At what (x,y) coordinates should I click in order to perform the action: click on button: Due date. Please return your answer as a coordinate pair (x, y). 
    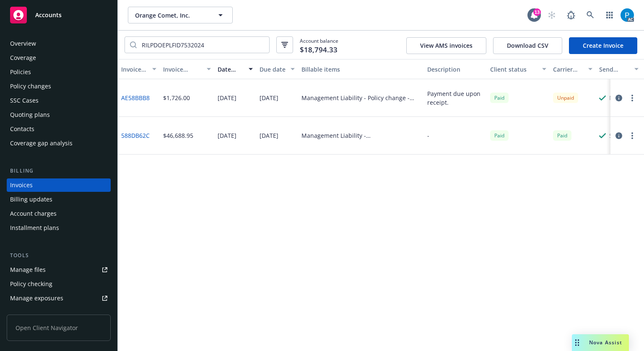
    Looking at the image, I should click on (277, 69).